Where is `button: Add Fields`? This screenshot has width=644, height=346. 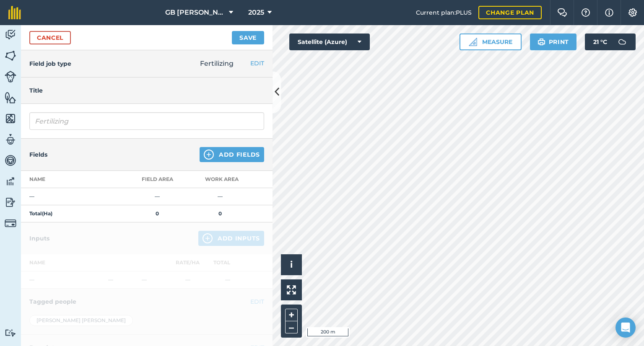
button: Add Fields is located at coordinates (232, 155).